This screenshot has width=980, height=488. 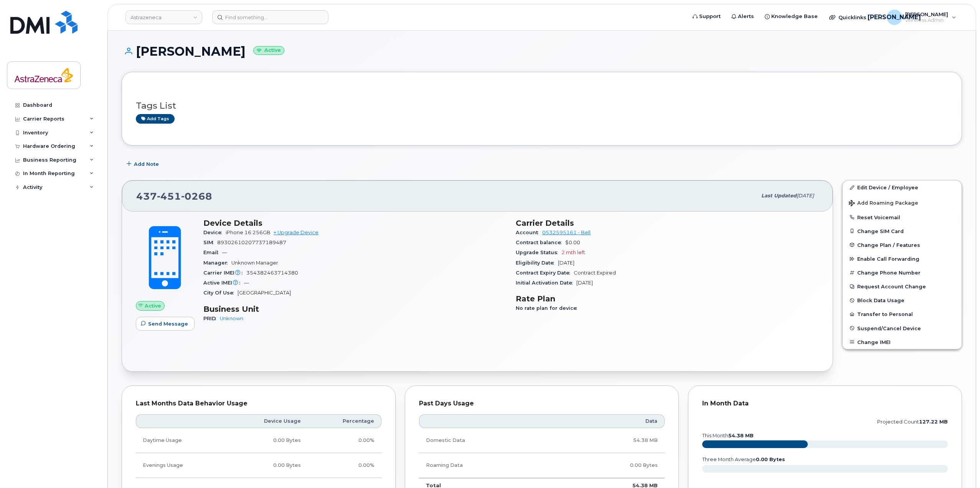 I want to click on button: Reset Voicemail, so click(x=902, y=218).